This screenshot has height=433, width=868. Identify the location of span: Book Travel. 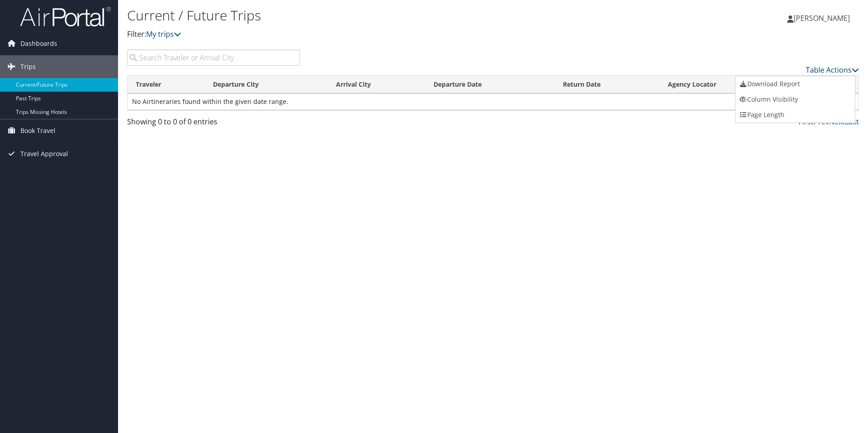
(38, 130).